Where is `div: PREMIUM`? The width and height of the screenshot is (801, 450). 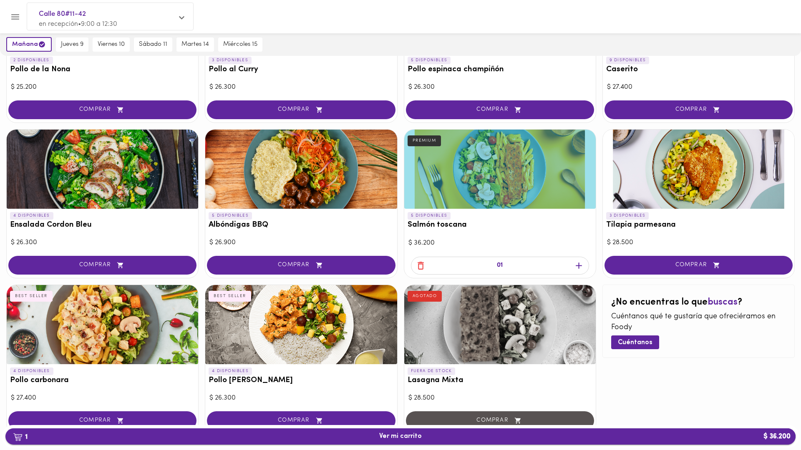
div: PREMIUM is located at coordinates (424, 141).